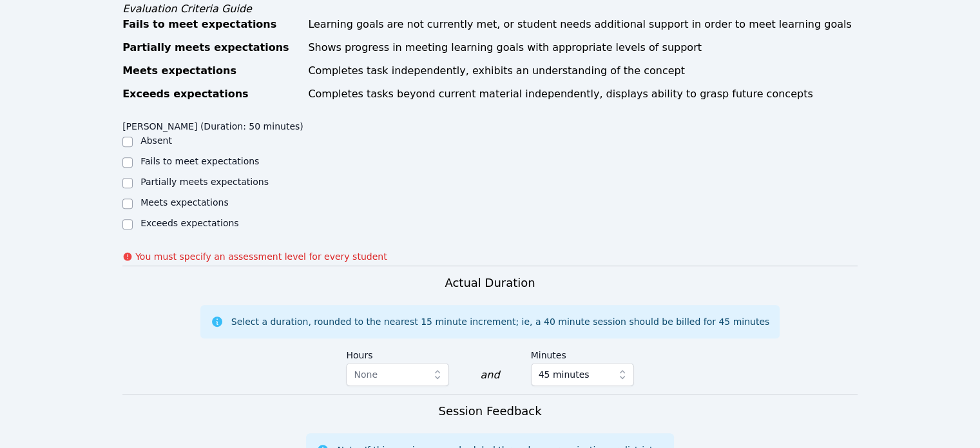  What do you see at coordinates (500, 321) in the screenshot?
I see `div: Select a duration, rounded to the nearest 15 minute increment; ie, a 40 minute session should be ...` at bounding box center [500, 321].